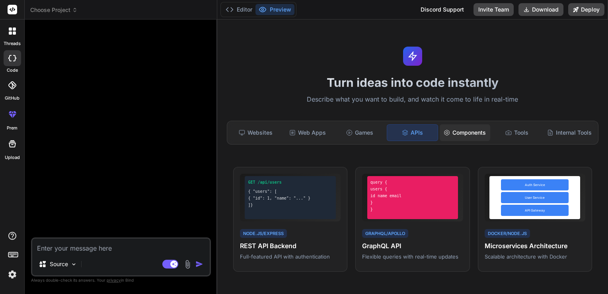  Describe the element at coordinates (199, 264) in the screenshot. I see `img: icon` at that location.